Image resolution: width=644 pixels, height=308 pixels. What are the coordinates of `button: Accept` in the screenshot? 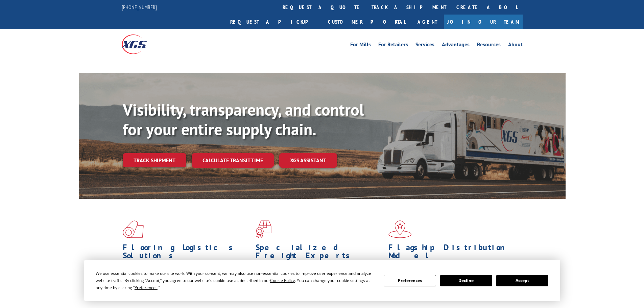 It's located at (522, 280).